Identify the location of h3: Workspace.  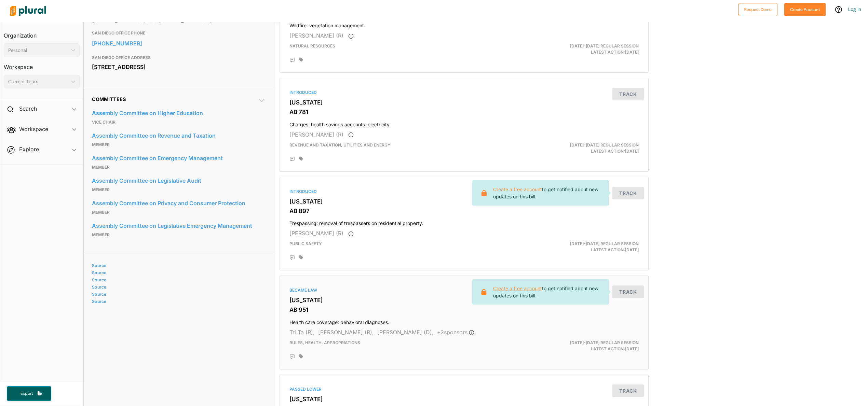
(42, 64).